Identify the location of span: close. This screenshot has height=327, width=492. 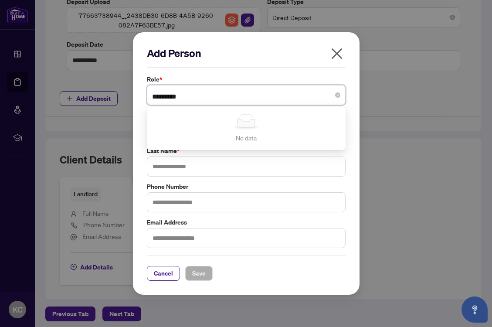
(337, 54).